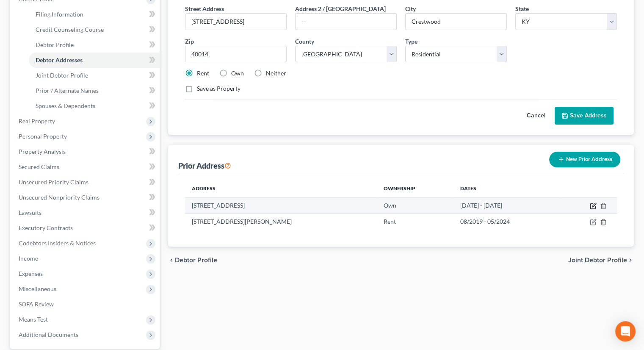  What do you see at coordinates (67, 90) in the screenshot?
I see `span: Prior / Alternate Names` at bounding box center [67, 90].